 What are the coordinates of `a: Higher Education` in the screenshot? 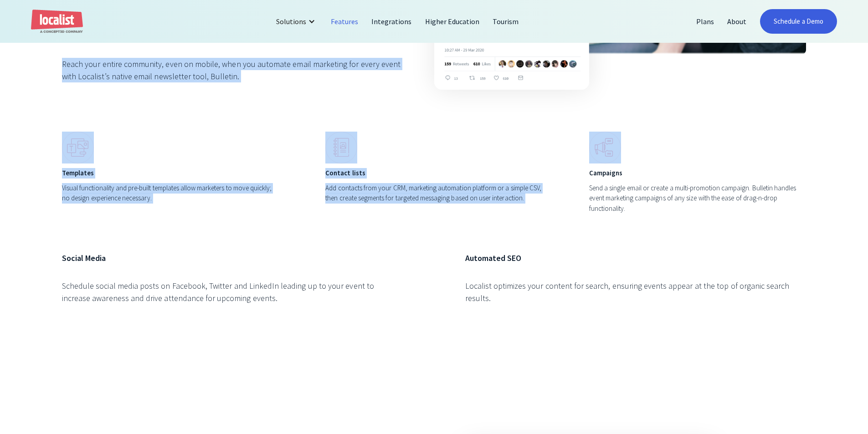 It's located at (453, 21).